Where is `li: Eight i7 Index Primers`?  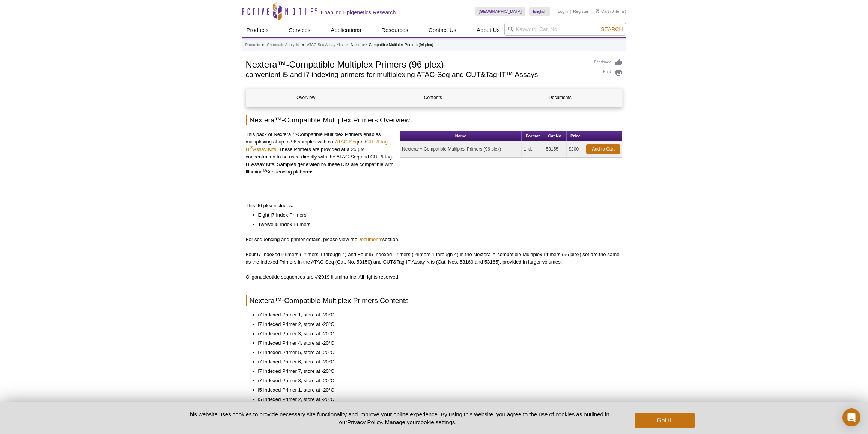
li: Eight i7 Index Primers is located at coordinates (436, 215).